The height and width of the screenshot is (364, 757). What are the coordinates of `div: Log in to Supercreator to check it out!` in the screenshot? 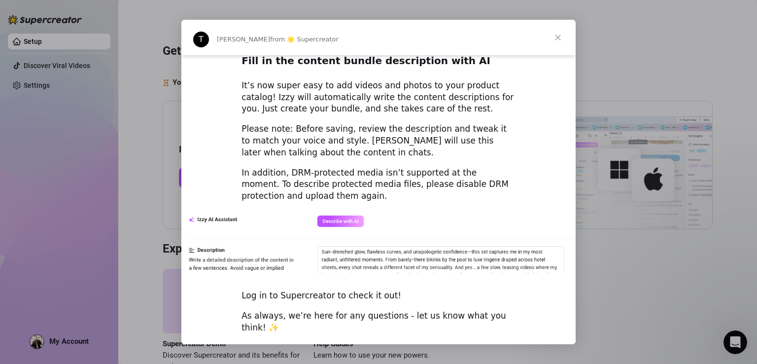 It's located at (378, 296).